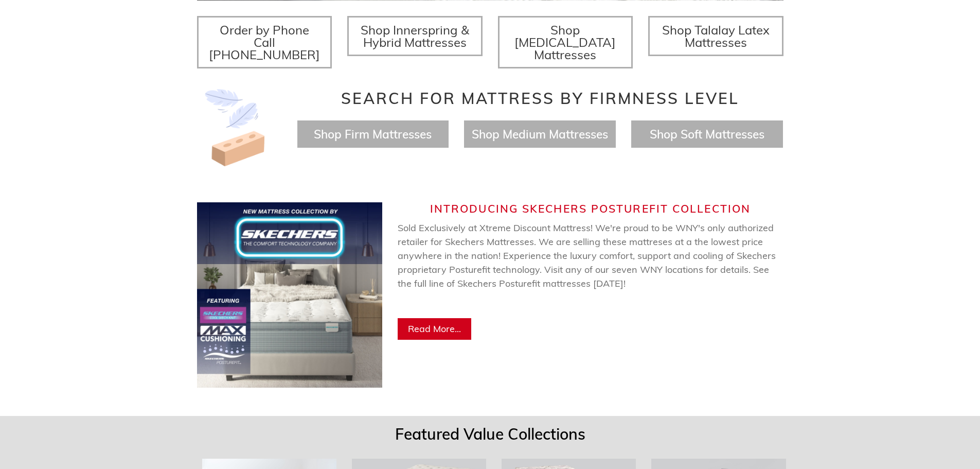  I want to click on span: Shop Soft Mattresses, so click(707, 134).